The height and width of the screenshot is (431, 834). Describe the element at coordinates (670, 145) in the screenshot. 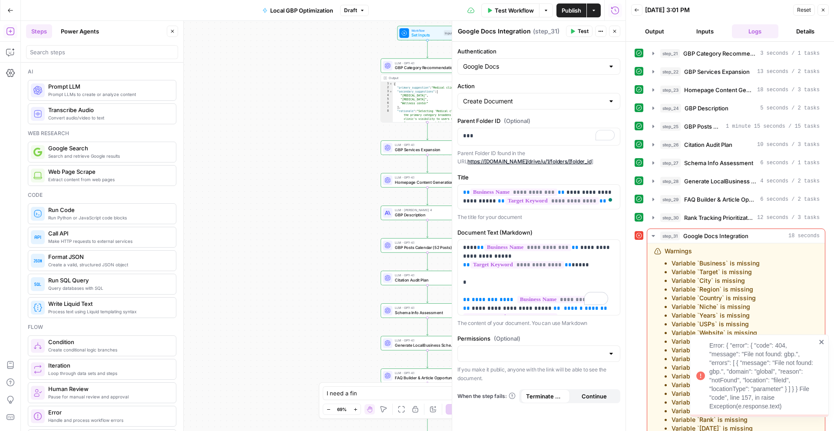

I see `span: step_26` at that location.